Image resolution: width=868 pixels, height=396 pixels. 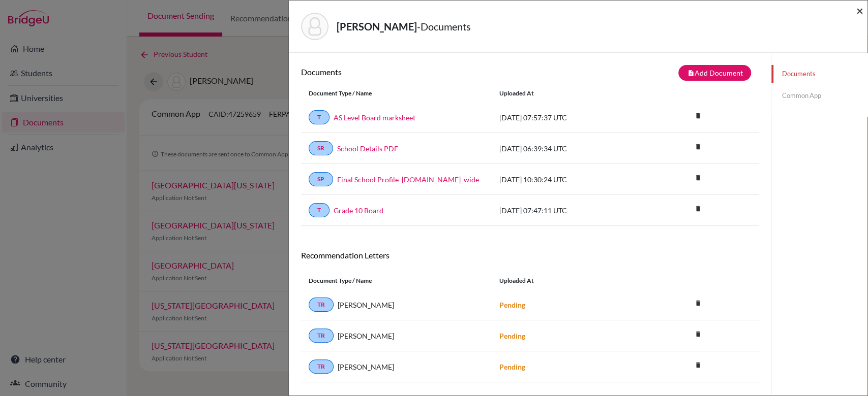 I want to click on h6: Documents, so click(x=415, y=72).